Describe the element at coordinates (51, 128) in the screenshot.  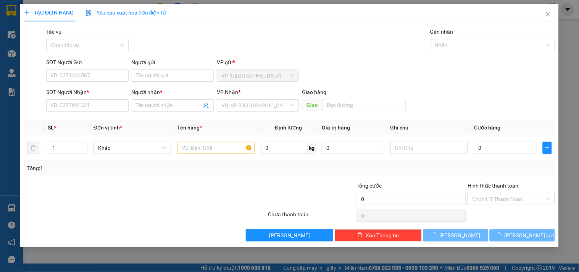
I see `span: SL` at that location.